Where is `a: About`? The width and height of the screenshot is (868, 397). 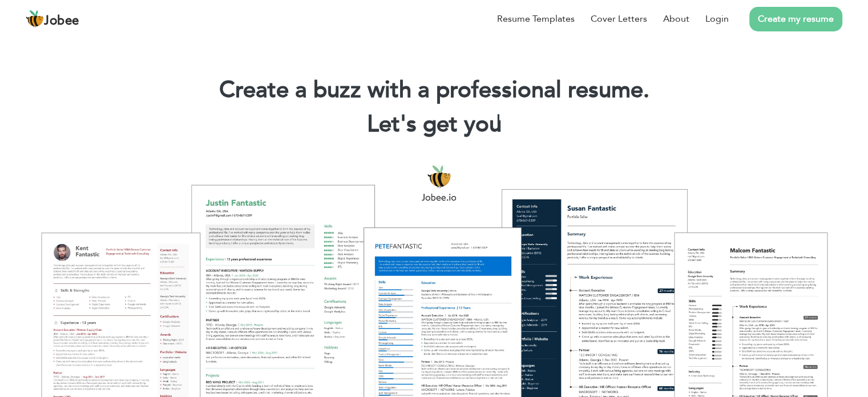
a: About is located at coordinates (676, 19).